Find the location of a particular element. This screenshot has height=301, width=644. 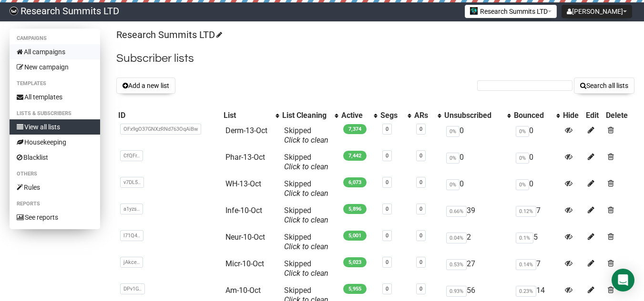

td: 5 is located at coordinates (536, 242).